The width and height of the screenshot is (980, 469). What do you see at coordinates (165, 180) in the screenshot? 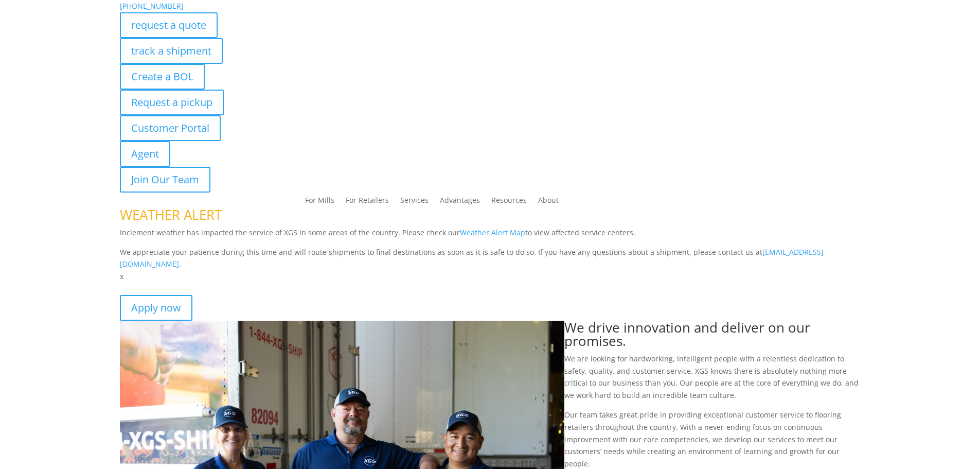
I see `a: Join Our Team` at bounding box center [165, 180].